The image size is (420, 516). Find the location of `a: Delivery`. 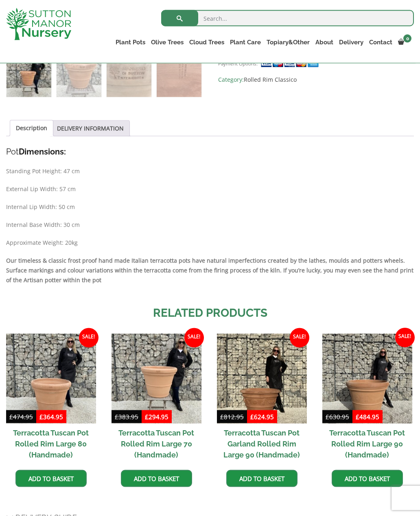

a: Delivery is located at coordinates (351, 42).